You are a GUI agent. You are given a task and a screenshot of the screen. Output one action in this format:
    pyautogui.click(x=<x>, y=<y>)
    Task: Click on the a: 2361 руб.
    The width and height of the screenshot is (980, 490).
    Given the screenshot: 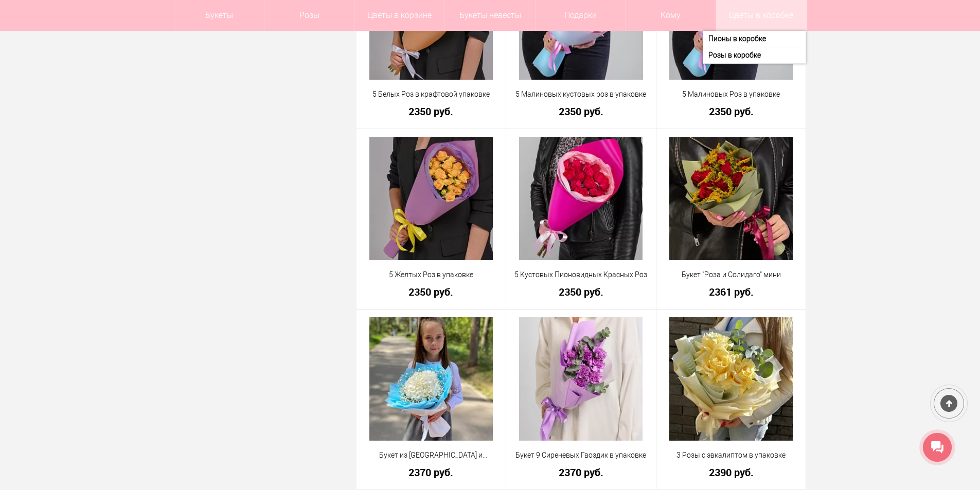 What is the action you would take?
    pyautogui.click(x=731, y=292)
    